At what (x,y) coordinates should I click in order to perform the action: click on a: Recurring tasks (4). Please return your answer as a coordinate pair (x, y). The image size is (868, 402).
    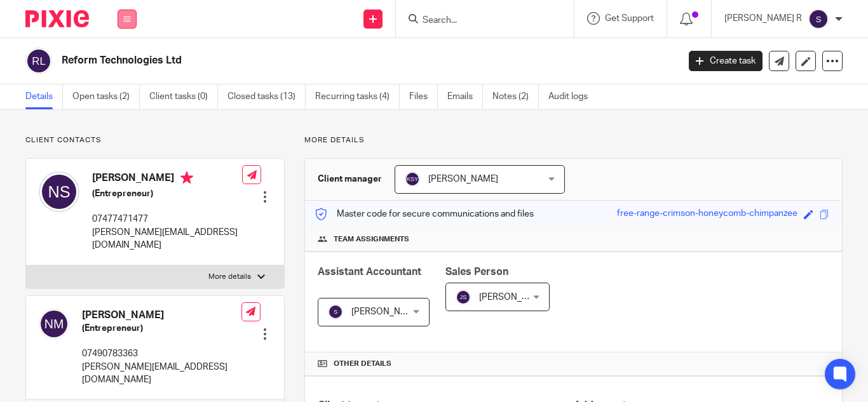
    Looking at the image, I should click on (357, 97).